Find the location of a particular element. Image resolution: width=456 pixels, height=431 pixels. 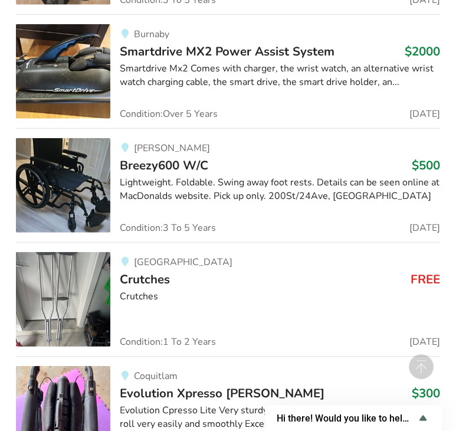

span: Hi there! Would you like to help us improve AssistList? is located at coordinates (346, 418).